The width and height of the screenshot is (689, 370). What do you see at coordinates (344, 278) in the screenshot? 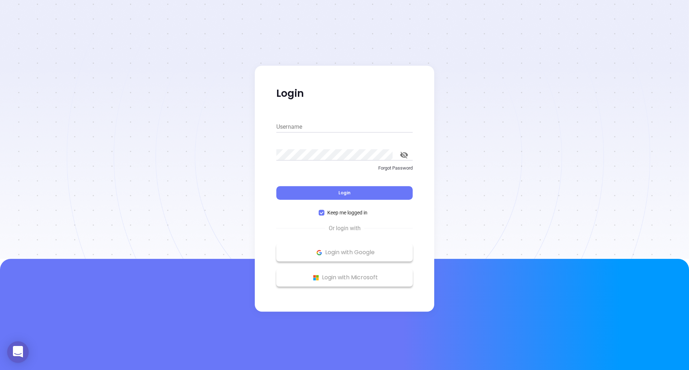
I see `p: Login with Microsoft` at bounding box center [344, 278].